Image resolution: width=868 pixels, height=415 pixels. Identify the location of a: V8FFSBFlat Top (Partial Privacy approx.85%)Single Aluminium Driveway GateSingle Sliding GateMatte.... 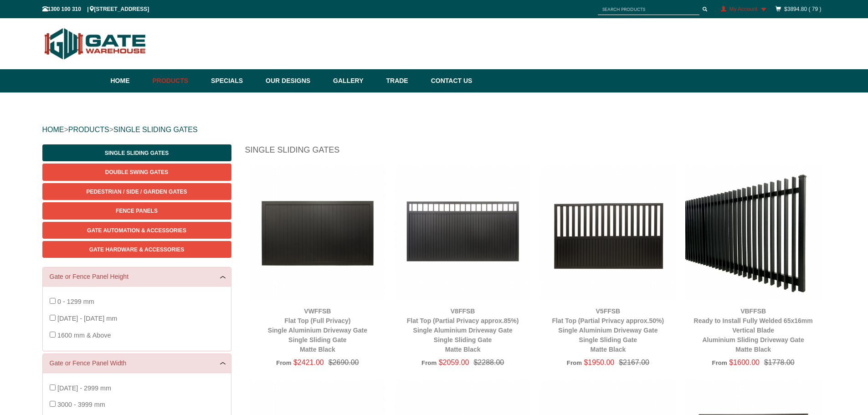
(463, 331).